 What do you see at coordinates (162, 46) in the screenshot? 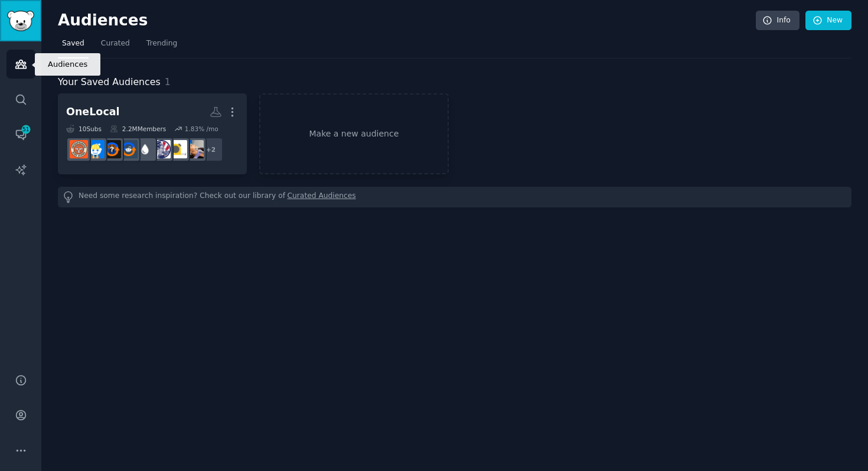
I see `a: Trending` at bounding box center [162, 46].